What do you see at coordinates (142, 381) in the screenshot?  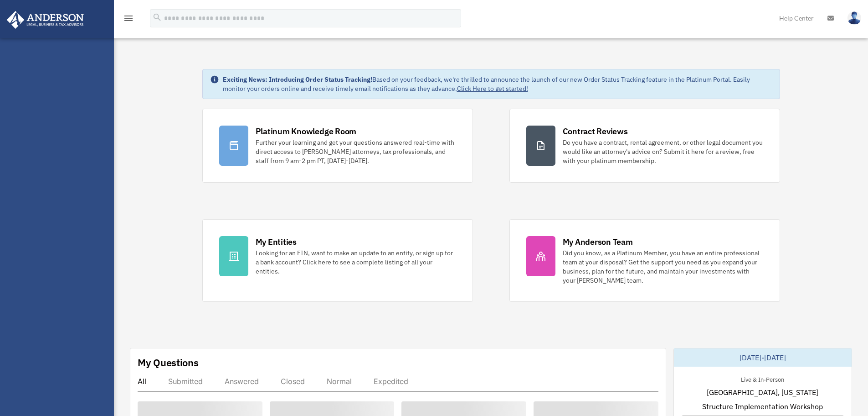 I see `div: All` at bounding box center [142, 381].